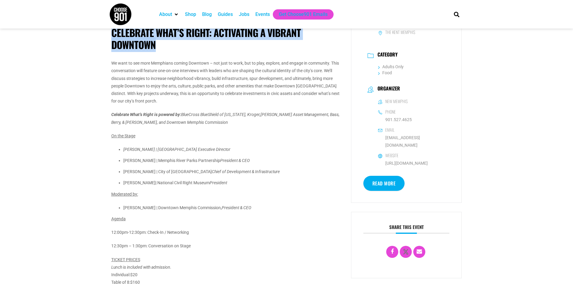  Describe the element at coordinates (190, 14) in the screenshot. I see `a: Shop` at that location.